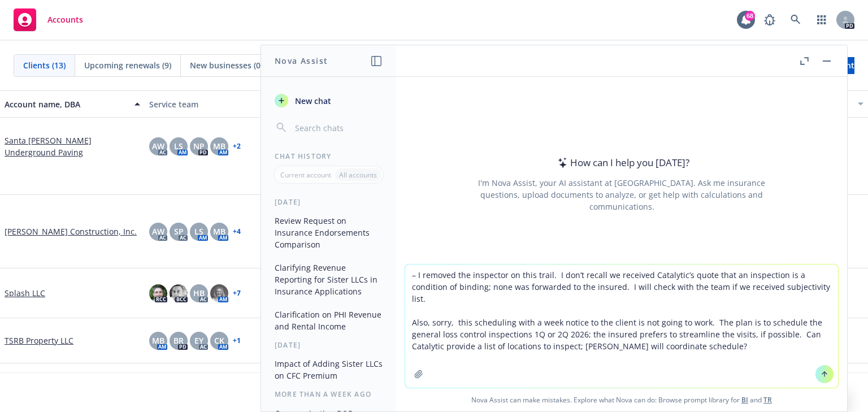 Image resolution: width=868 pixels, height=412 pixels. I want to click on span: Accounts, so click(65, 20).